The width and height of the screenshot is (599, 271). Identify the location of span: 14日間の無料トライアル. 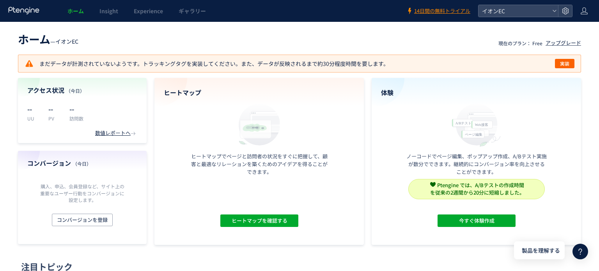
(442, 11).